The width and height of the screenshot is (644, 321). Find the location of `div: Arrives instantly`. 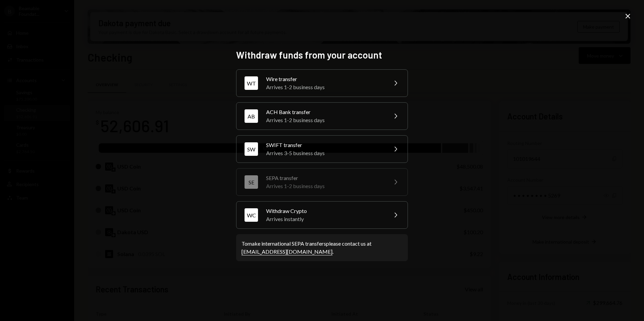

div: Arrives instantly is located at coordinates (324, 219).